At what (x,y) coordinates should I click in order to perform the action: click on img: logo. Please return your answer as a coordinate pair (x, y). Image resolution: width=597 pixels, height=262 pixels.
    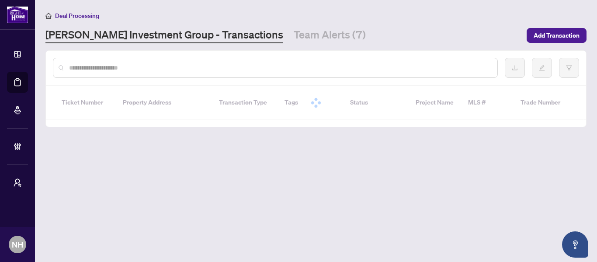
    Looking at the image, I should click on (17, 14).